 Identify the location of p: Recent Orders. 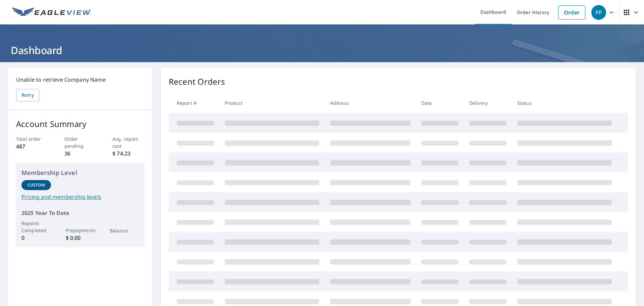
(197, 82).